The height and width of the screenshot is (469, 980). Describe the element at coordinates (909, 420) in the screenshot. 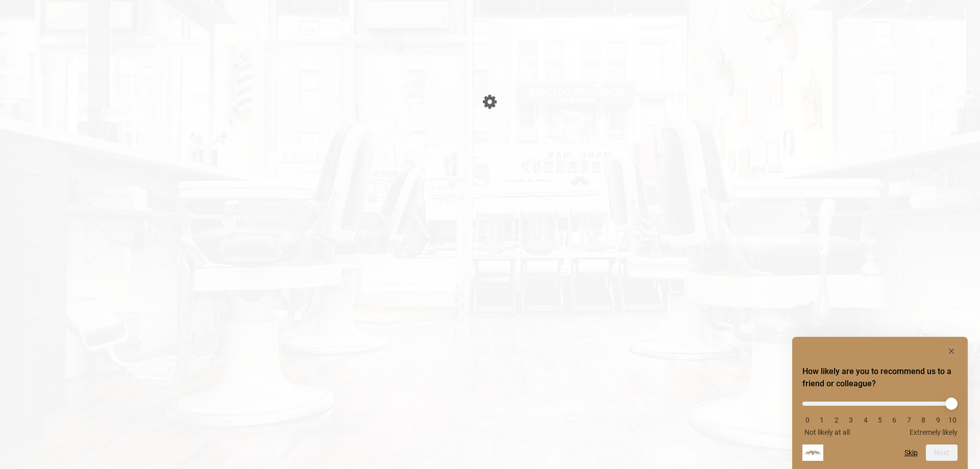

I see `li: 7` at that location.